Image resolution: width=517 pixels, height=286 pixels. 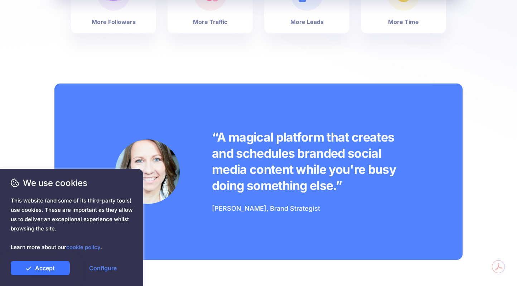 I want to click on b: More Traffic, so click(x=210, y=22).